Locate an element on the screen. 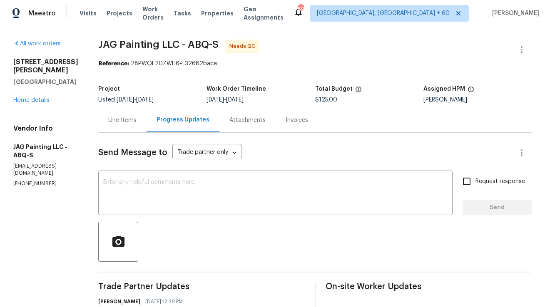  span: Geo Assignments is located at coordinates (264, 13).